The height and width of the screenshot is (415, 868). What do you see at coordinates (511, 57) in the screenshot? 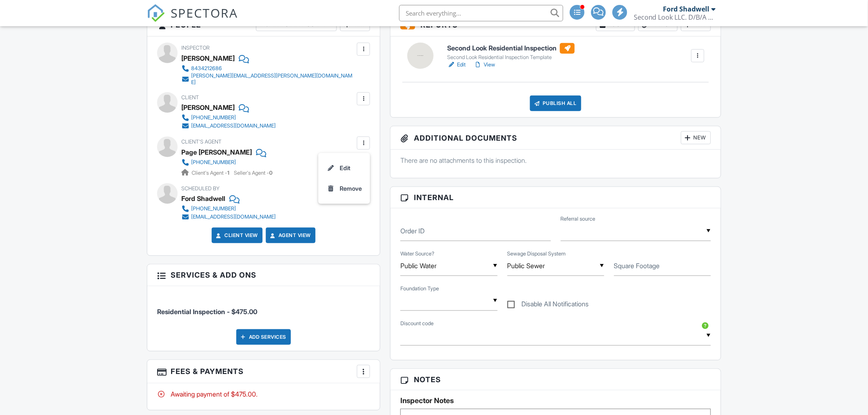
I see `div: Second Look Residential Inspection Template` at bounding box center [511, 57].